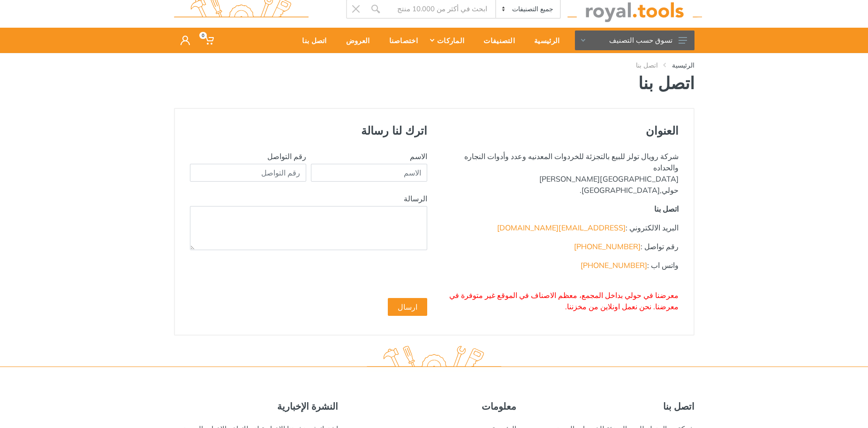 Image resolution: width=868 pixels, height=428 pixels. I want to click on p: : واتس اب, so click(560, 265).